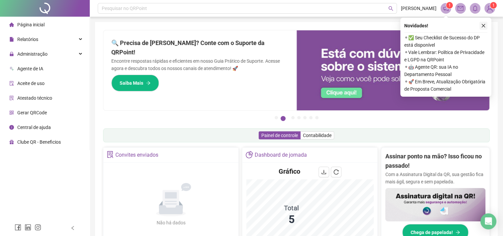 The height and width of the screenshot is (236, 503). What do you see at coordinates (131, 83) in the screenshot?
I see `span: Saiba Mais` at bounding box center [131, 83].